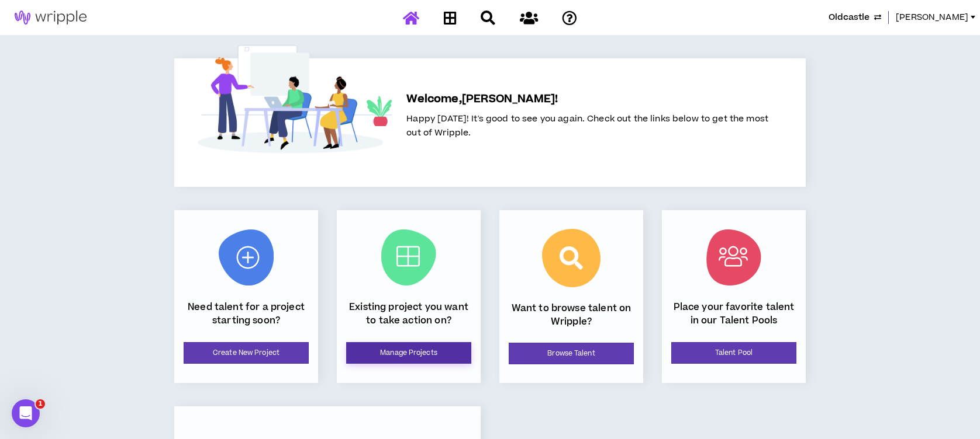 This screenshot has height=439, width=980. What do you see at coordinates (734, 258) in the screenshot?
I see `img: Talent Pool` at bounding box center [734, 258].